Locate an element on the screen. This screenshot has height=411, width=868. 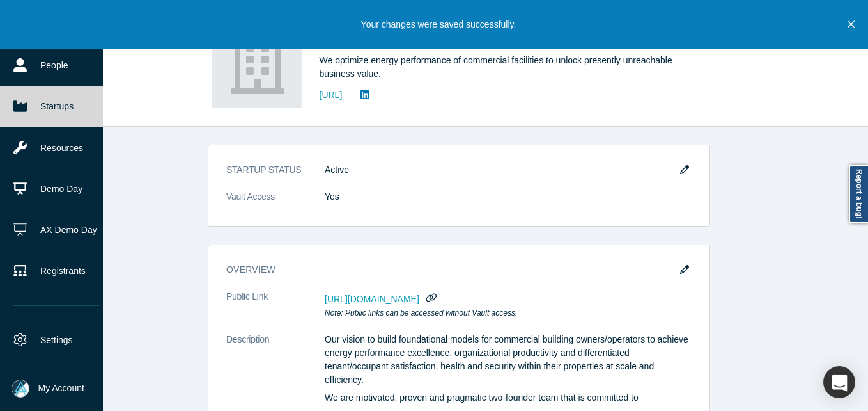
img: Candela IoT's Logo is located at coordinates (257, 63).